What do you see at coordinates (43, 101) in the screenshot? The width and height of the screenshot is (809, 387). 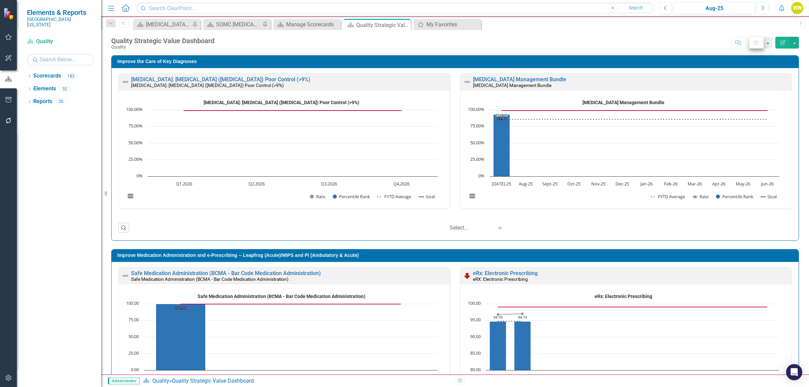 I see `a: Reports` at bounding box center [43, 101].